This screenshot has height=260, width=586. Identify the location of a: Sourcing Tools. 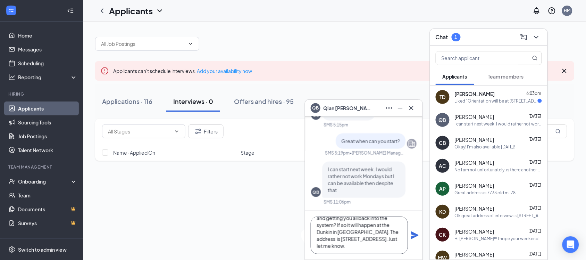
(48, 122).